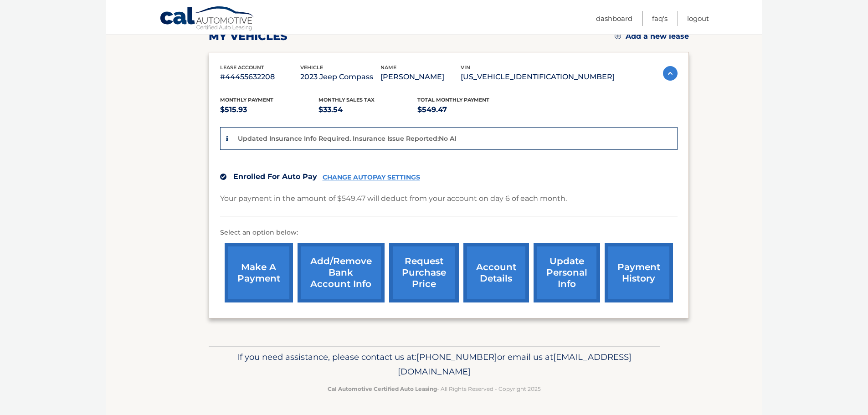  What do you see at coordinates (639, 273) in the screenshot?
I see `a: payment history` at bounding box center [639, 273].